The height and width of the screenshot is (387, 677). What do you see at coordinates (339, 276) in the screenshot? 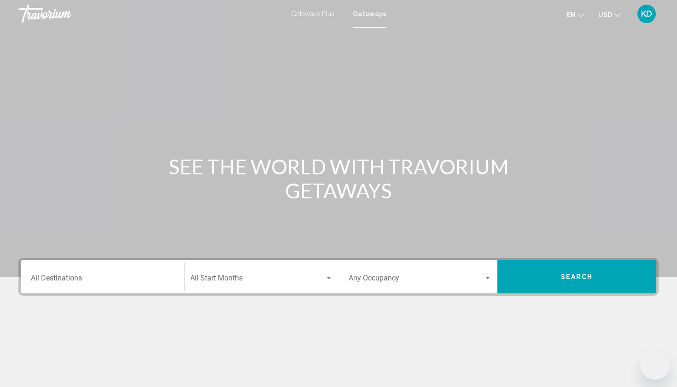
I see `div: Search widget` at bounding box center [339, 276].